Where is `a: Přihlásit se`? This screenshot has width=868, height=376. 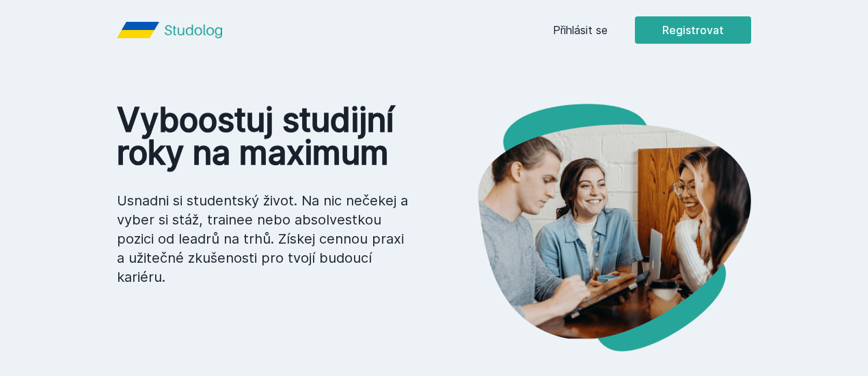 a: Přihlásit se is located at coordinates (580, 30).